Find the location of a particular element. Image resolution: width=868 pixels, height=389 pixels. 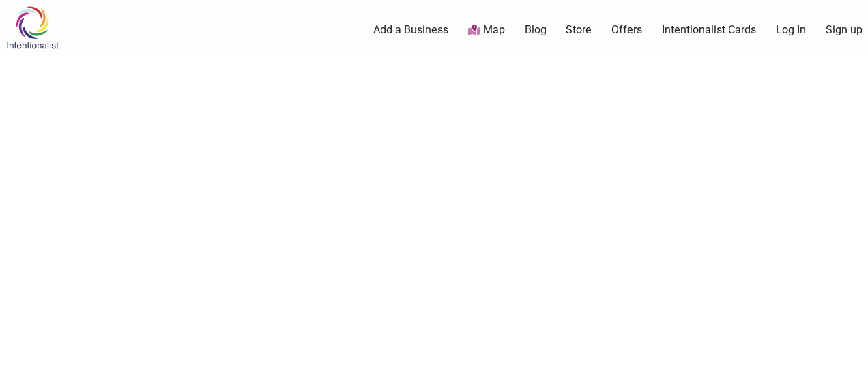

a: Map is located at coordinates (487, 30).